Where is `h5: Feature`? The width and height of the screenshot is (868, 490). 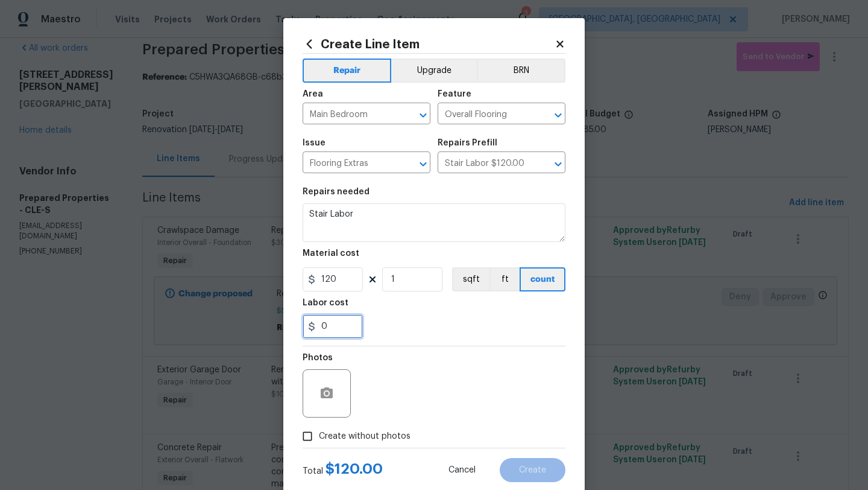 h5: Feature is located at coordinates (454, 94).